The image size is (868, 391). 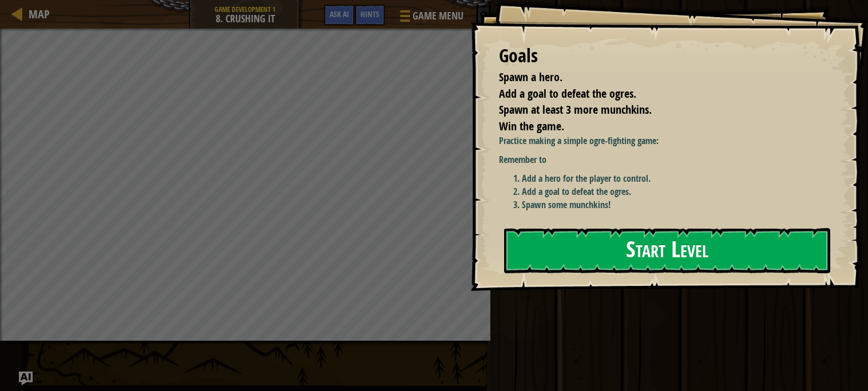 I want to click on p: Remember to, so click(x=663, y=160).